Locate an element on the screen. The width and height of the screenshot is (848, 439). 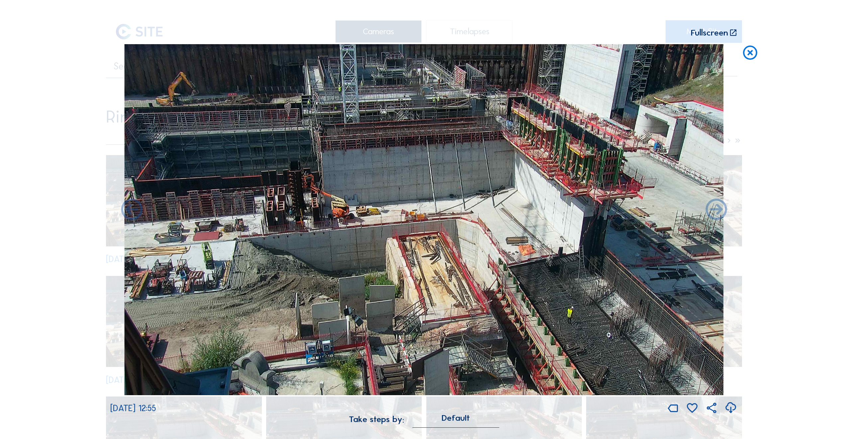
img: Image is located at coordinates (424, 220).